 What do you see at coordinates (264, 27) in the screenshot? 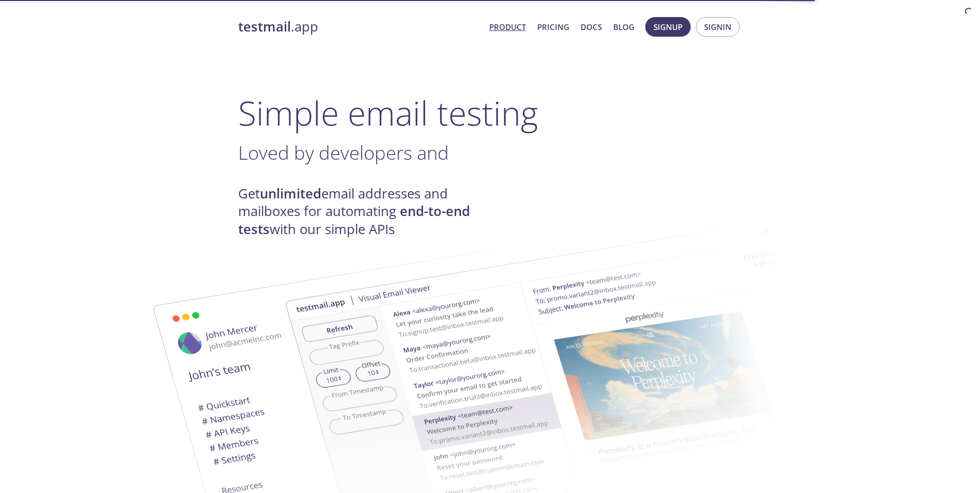
I see `strong: testmail` at bounding box center [264, 27].